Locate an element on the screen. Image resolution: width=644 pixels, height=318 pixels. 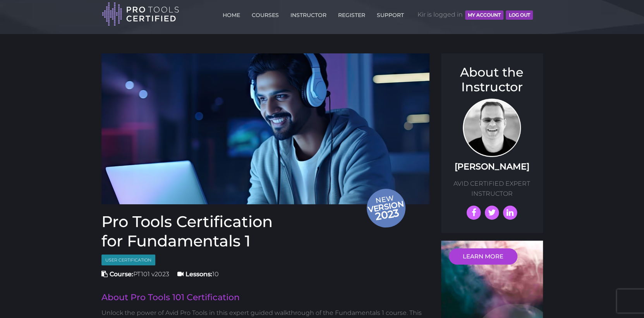
a: REGISTER is located at coordinates (352, 14).